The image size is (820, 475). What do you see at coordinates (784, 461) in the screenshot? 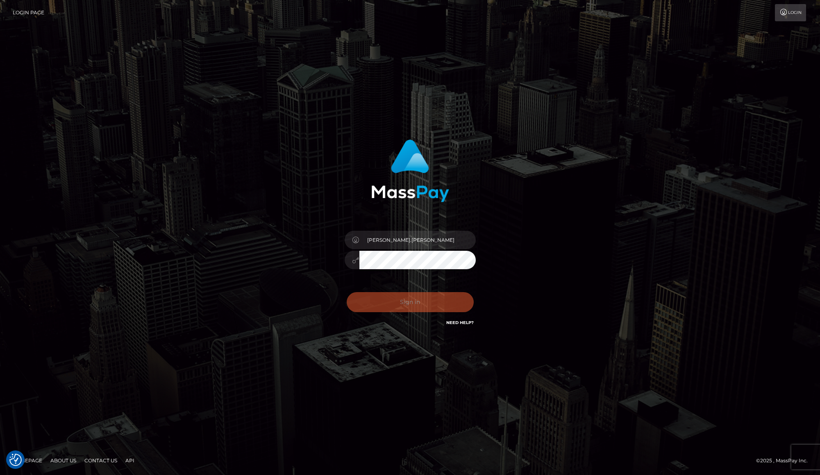
I see `div: © 2025 , MassPay Inc.` at bounding box center [784, 461].